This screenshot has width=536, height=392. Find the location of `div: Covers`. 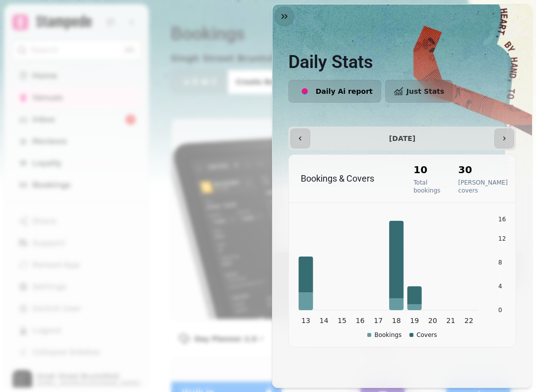

div: Covers is located at coordinates (423, 335).